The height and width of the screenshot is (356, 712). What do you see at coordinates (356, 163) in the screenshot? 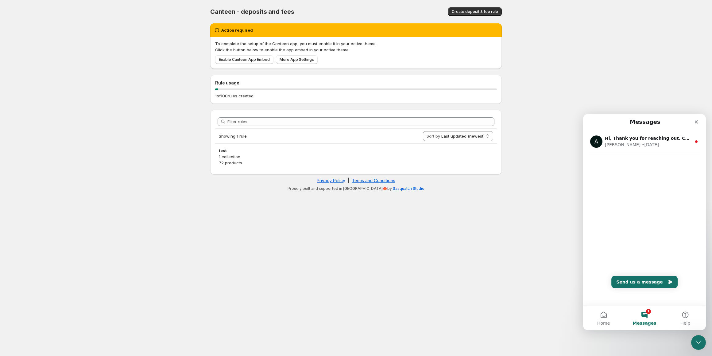
I see `p: 72 products` at bounding box center [356, 163].